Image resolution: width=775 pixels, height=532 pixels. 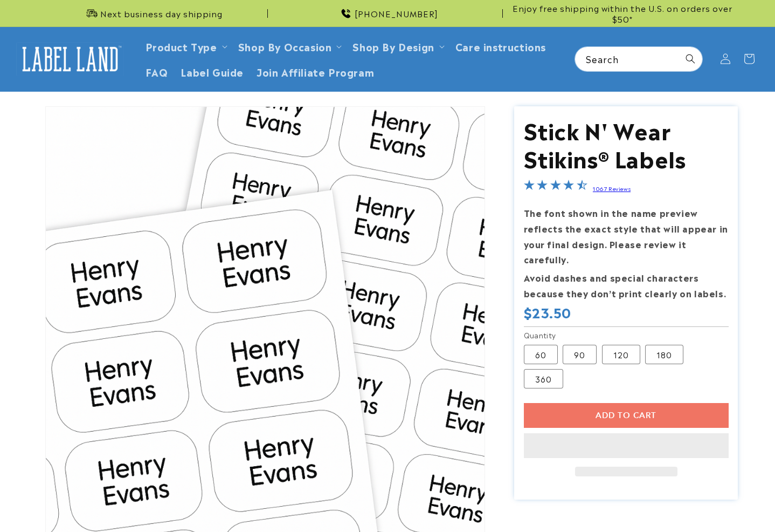 I want to click on strong: The font shown in the name preview reflects the exact style that will appear in your final design..., so click(x=626, y=236).